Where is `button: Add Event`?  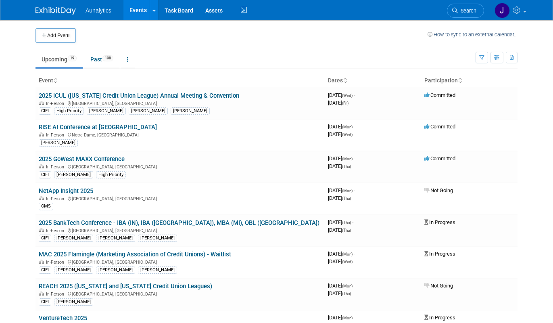 button: Add Event is located at coordinates (56, 35).